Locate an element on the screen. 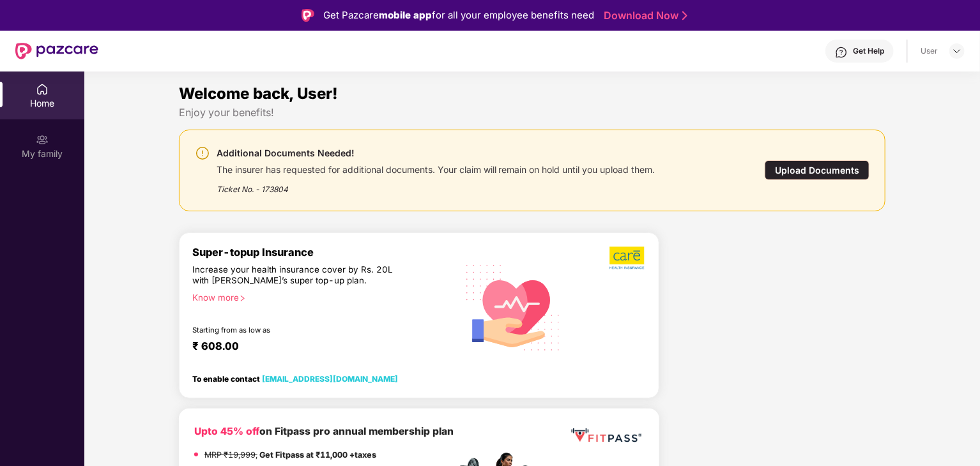 The height and width of the screenshot is (466, 980). div: Starting from as low as is located at coordinates (297, 330).